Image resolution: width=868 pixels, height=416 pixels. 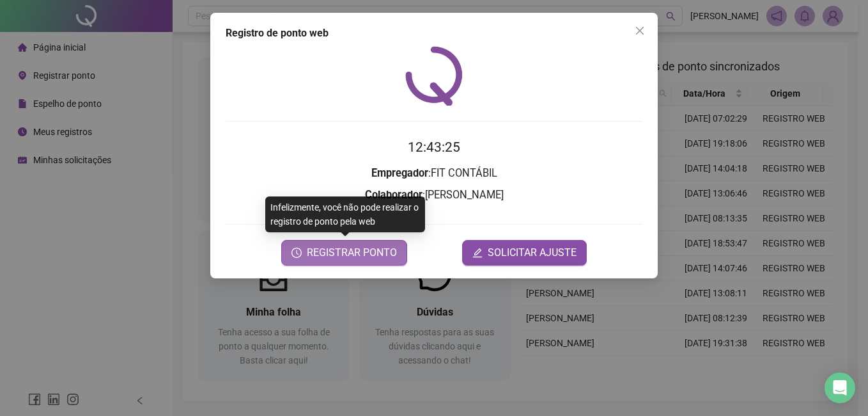 I want to click on span: edit, so click(x=477, y=252).